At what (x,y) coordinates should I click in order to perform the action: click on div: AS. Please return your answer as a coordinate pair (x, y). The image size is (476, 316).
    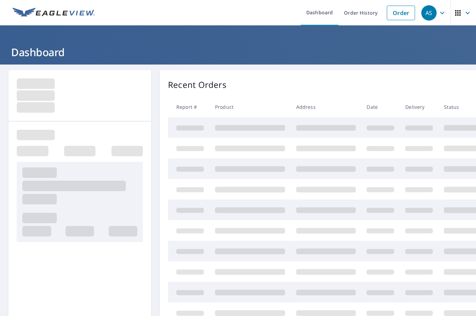
    Looking at the image, I should click on (429, 13).